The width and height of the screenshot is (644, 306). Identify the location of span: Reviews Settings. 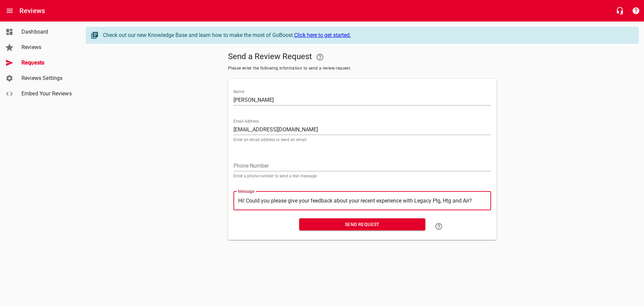
(47, 78).